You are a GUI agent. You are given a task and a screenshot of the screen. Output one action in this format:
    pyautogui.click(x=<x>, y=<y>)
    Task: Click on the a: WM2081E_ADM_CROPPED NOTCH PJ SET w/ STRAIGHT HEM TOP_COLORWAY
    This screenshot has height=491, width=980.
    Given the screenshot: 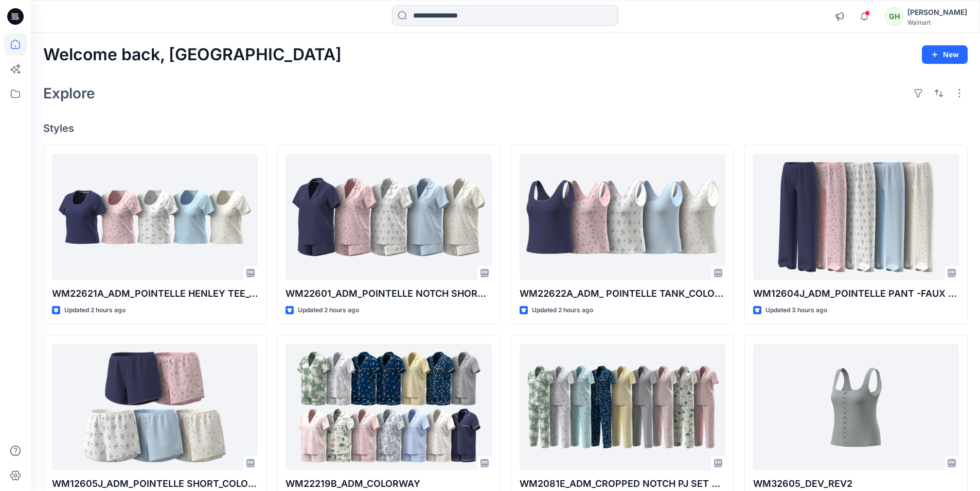 What is the action you would take?
    pyautogui.click(x=623, y=406)
    